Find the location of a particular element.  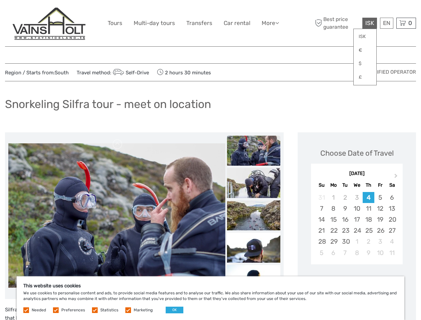

div: Choose Saturday, September 20th, 2025 is located at coordinates (392, 219).